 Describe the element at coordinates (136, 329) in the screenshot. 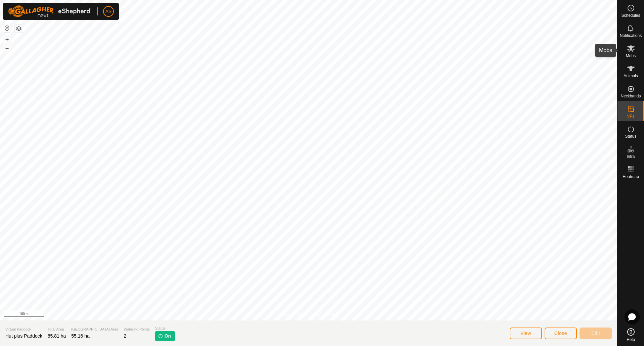

I see `span: Watering Points` at that location.